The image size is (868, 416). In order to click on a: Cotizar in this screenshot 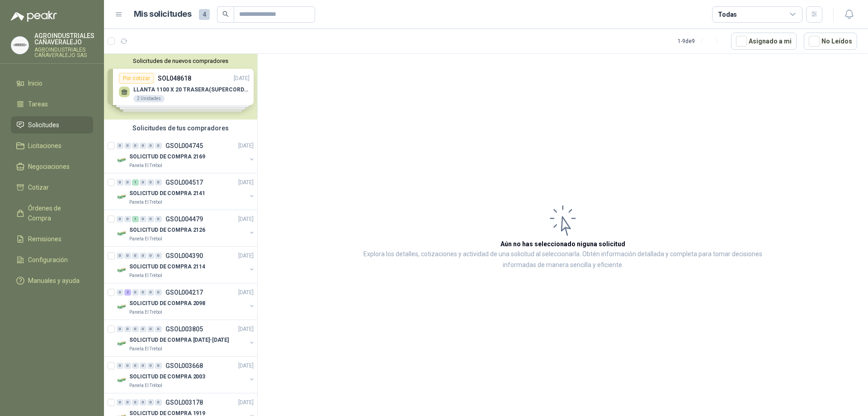, I will do `click(52, 187)`.